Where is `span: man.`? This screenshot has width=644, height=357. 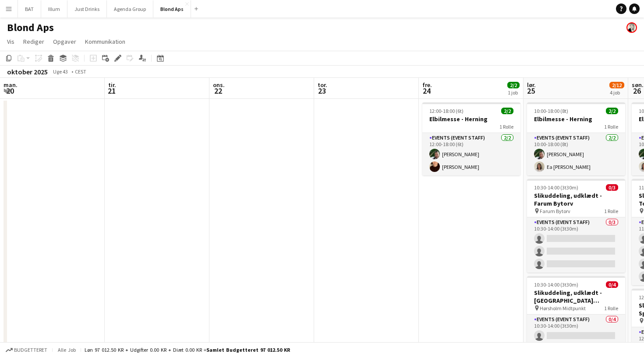 span: man. is located at coordinates (10, 85).